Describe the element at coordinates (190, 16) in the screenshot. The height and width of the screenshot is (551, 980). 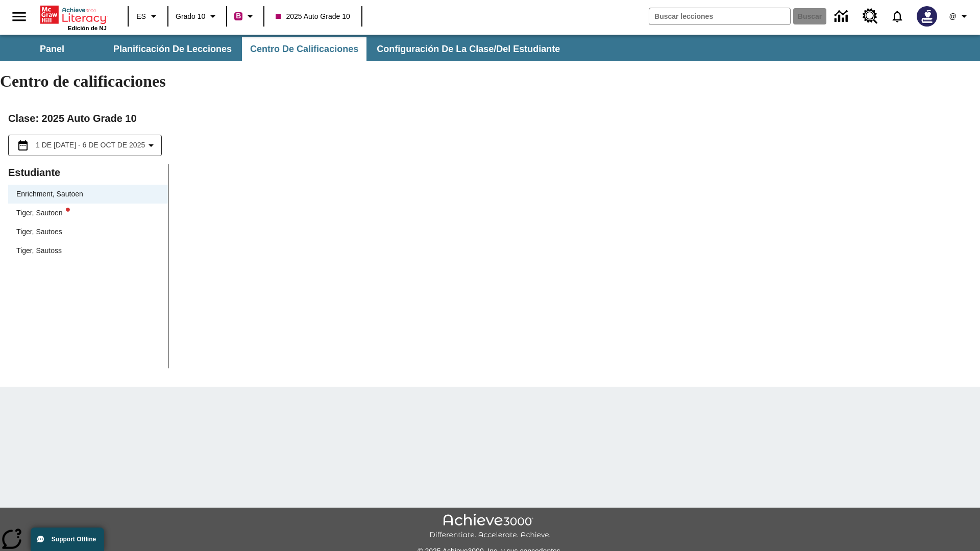
I see `span: Grado 10` at that location.